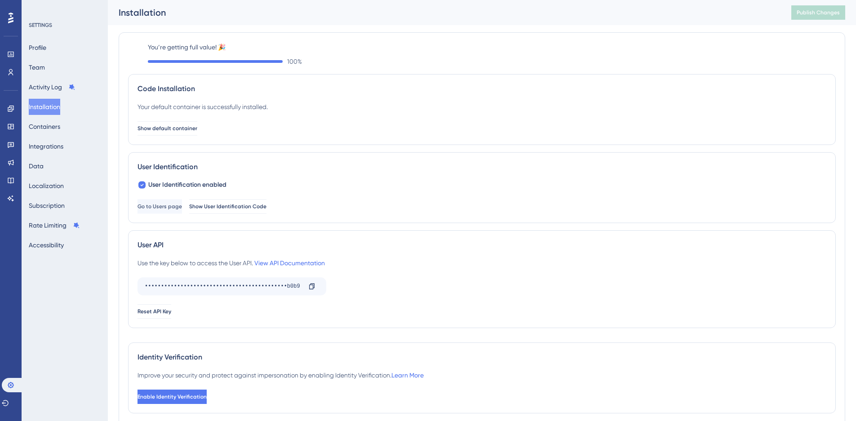  What do you see at coordinates (37, 67) in the screenshot?
I see `button: Team` at bounding box center [37, 67].